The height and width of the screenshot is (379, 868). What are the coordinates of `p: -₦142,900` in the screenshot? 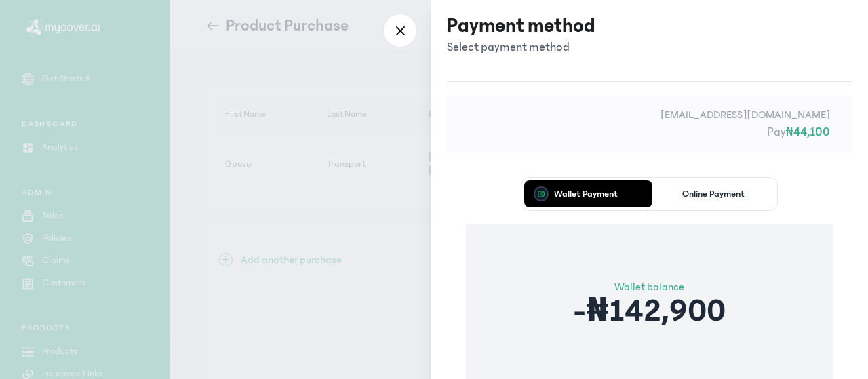 It's located at (649, 312).